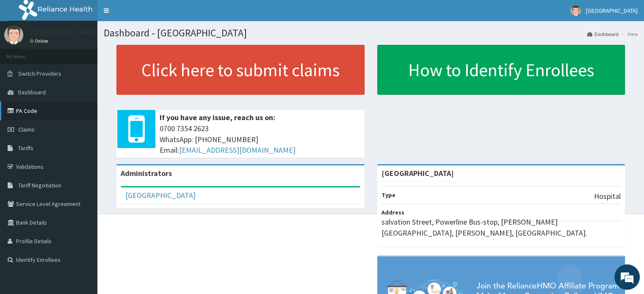  I want to click on p: Hospital, so click(608, 196).